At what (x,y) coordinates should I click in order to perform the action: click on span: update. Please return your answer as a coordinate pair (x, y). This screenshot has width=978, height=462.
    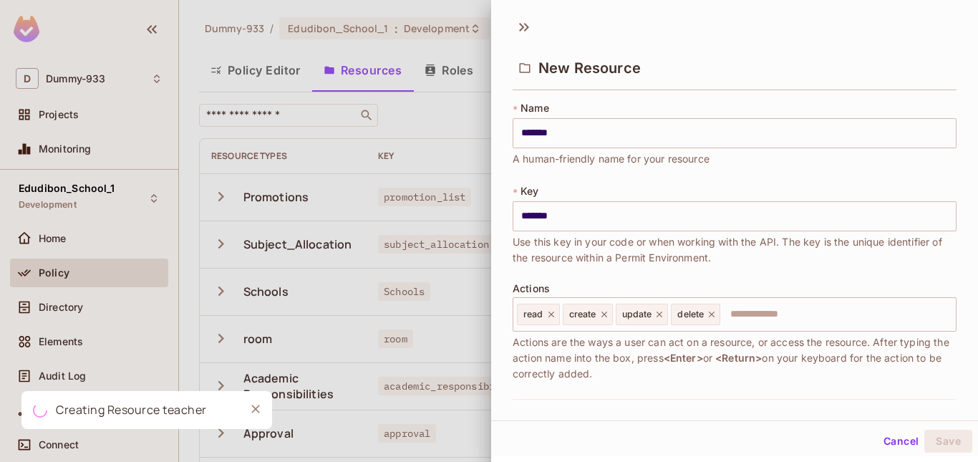
    Looking at the image, I should click on (637, 314).